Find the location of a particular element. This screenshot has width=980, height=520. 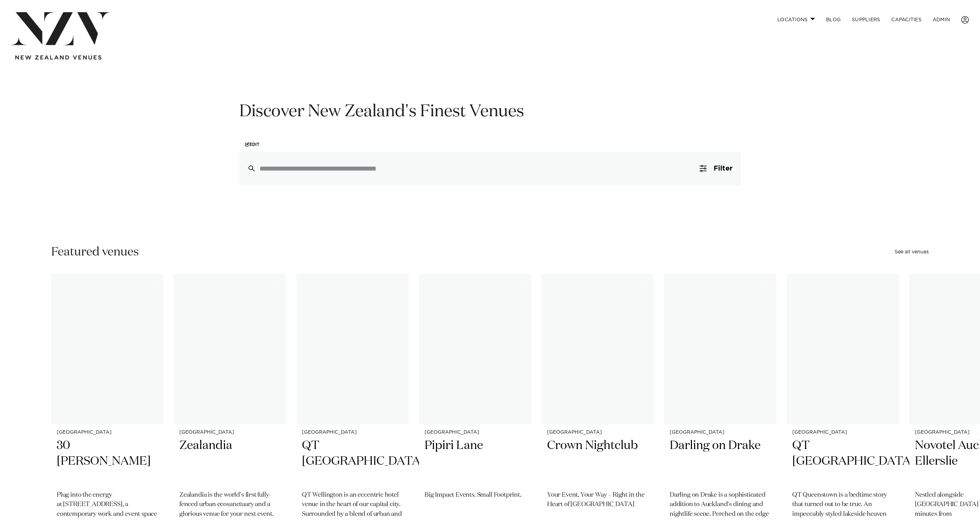

button: Filter is located at coordinates (716, 168).